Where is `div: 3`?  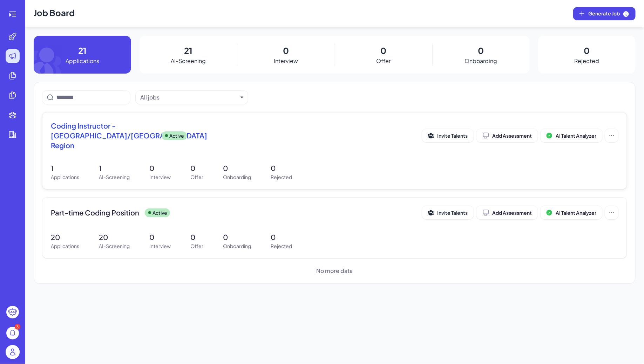
div: 3 is located at coordinates (17, 327).